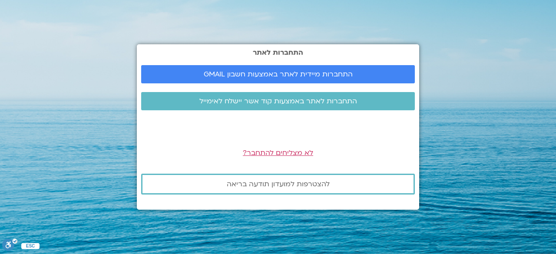 Image resolution: width=556 pixels, height=254 pixels. What do you see at coordinates (278, 153) in the screenshot?
I see `span: לא מצליחים להתחבר?` at bounding box center [278, 153].